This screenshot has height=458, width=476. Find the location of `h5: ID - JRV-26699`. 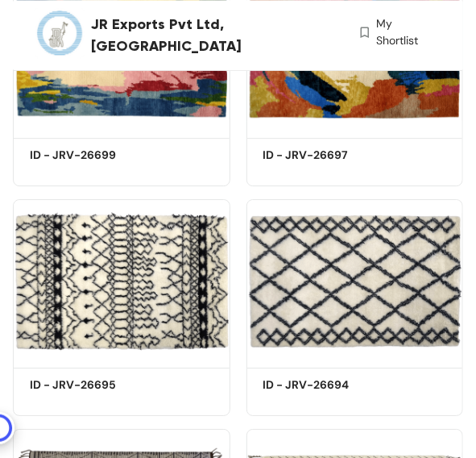

h5: ID - JRV-26699 is located at coordinates (98, 155).